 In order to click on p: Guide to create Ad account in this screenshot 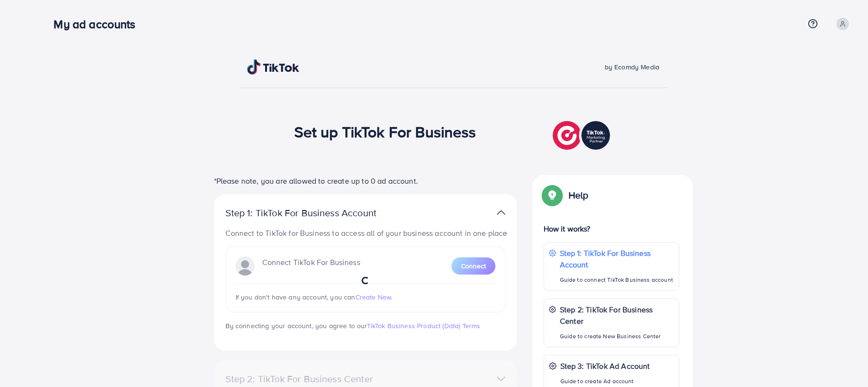, I will do `click(606, 382)`.